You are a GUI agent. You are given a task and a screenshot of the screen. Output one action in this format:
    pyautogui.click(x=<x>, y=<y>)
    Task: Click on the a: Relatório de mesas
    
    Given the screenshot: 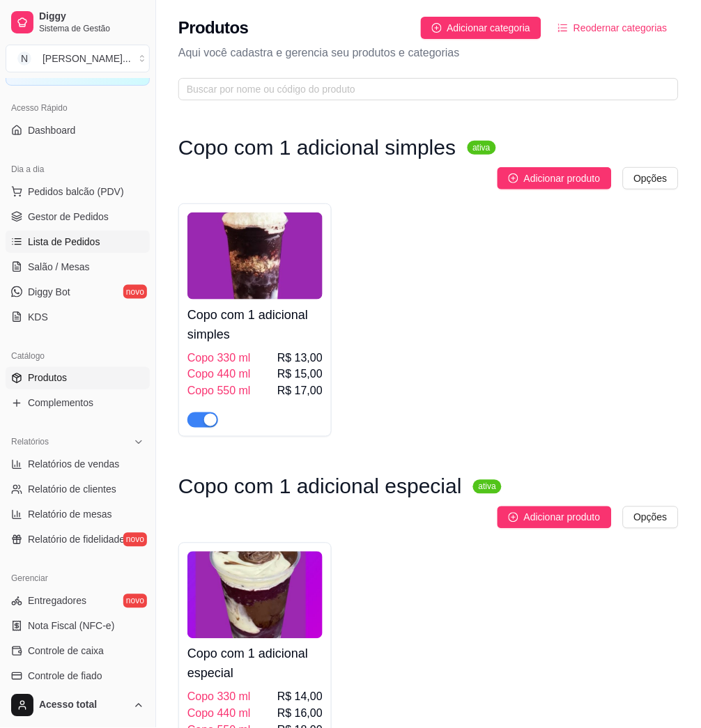 What is the action you would take?
    pyautogui.click(x=77, y=514)
    